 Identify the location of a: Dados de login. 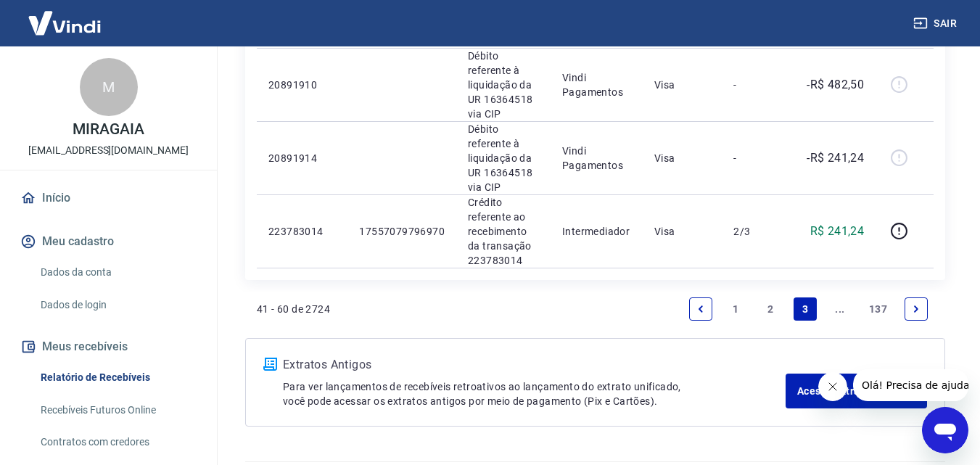
(116, 304).